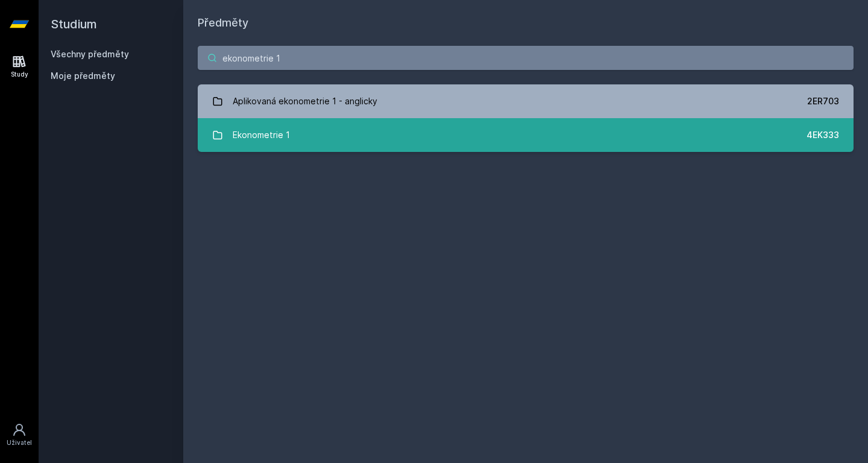 The width and height of the screenshot is (868, 463). Describe the element at coordinates (823, 101) in the screenshot. I see `div: 2ER703` at that location.